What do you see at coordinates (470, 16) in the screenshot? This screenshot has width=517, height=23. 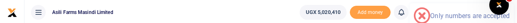 I see `div: Only numbers are accepted` at bounding box center [470, 16].